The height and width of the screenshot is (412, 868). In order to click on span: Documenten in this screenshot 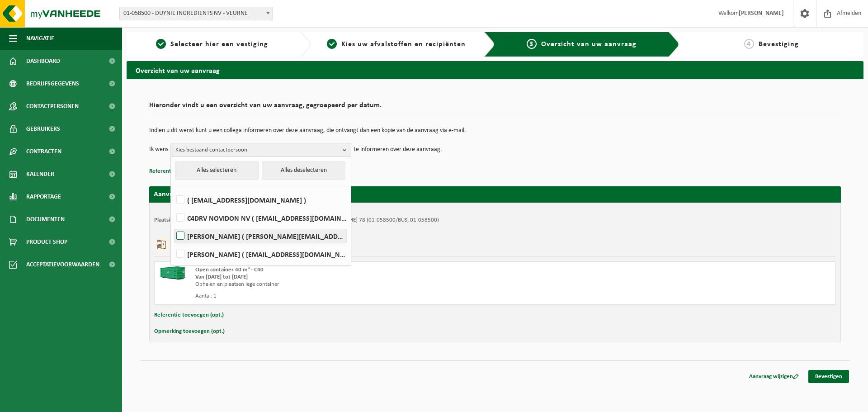, I will do `click(45, 219)`.